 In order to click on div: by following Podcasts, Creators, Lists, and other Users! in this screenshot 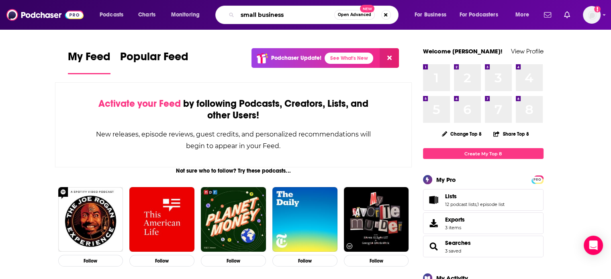, I will do `click(234, 110)`.